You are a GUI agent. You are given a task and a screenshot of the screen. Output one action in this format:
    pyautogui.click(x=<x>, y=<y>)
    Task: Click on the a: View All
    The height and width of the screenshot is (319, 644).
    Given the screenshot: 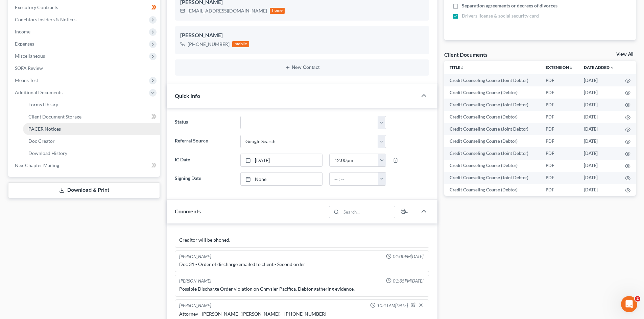 What is the action you would take?
    pyautogui.click(x=625, y=54)
    